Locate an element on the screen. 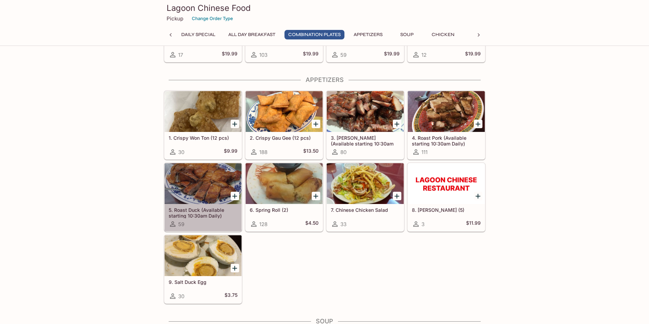 This screenshot has height=324, width=649. button: Add 8. Lup Cheong (5) is located at coordinates (478, 196).